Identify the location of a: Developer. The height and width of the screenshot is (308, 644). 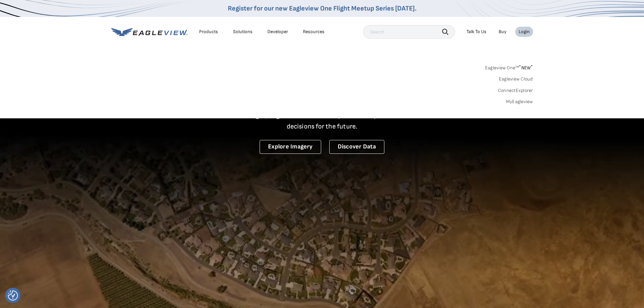
(278, 32).